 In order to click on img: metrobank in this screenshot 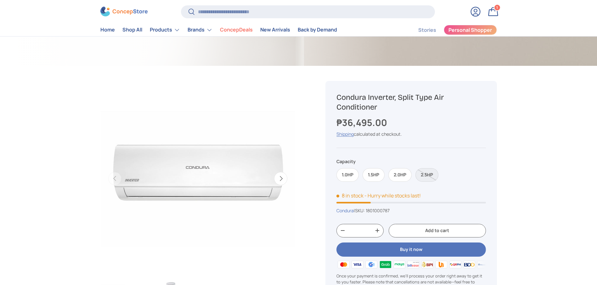, I will do `click(483, 264)`.